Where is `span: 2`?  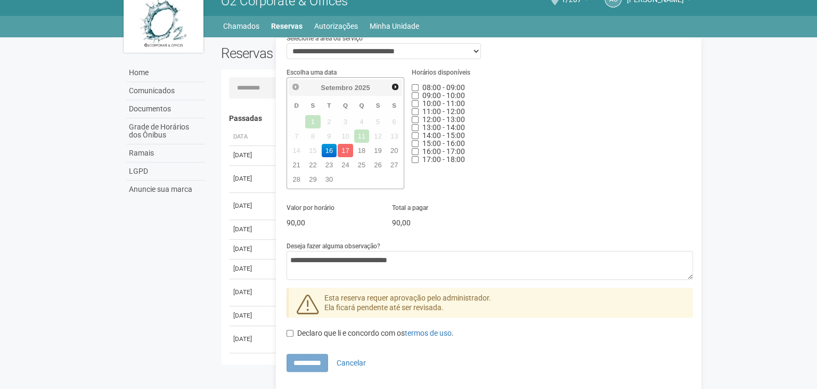 span: 2 is located at coordinates (329, 121).